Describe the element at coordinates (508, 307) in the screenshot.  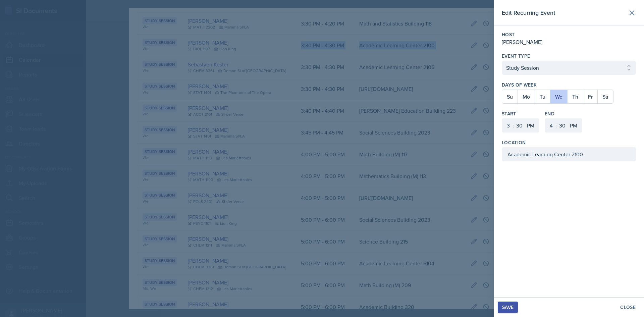
I see `div: Save` at that location.